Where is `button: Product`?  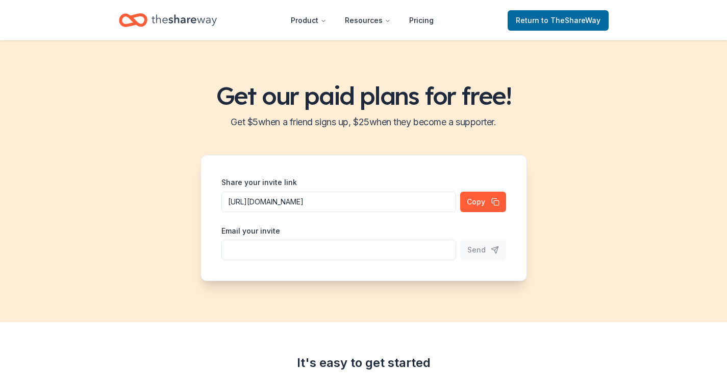 button: Product is located at coordinates (309, 20).